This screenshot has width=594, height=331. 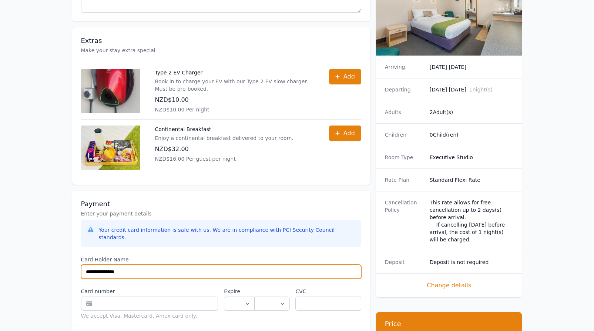 I want to click on p: NZD$16.00 Per guest per night, so click(x=224, y=159).